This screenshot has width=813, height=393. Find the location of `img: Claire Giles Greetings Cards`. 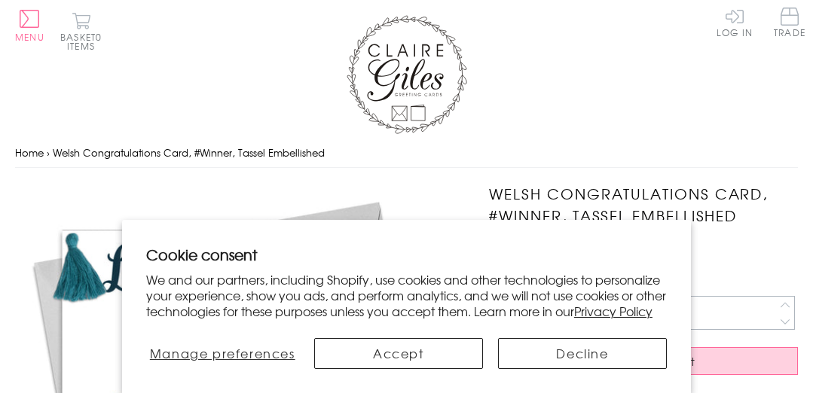

img: Claire Giles Greetings Cards is located at coordinates (407, 75).